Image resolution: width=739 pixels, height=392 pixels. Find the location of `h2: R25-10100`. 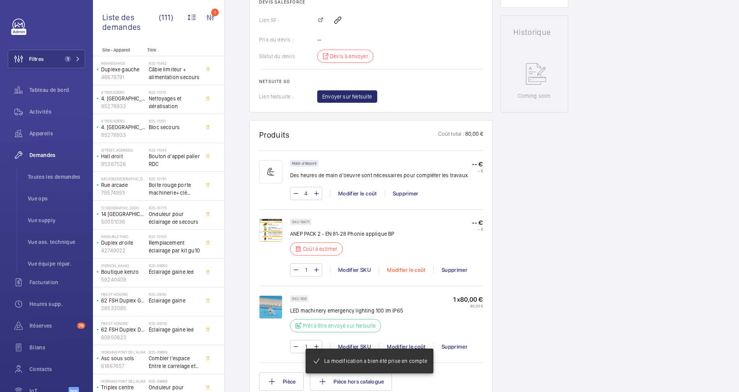

h2: R25-10100 is located at coordinates (174, 236).